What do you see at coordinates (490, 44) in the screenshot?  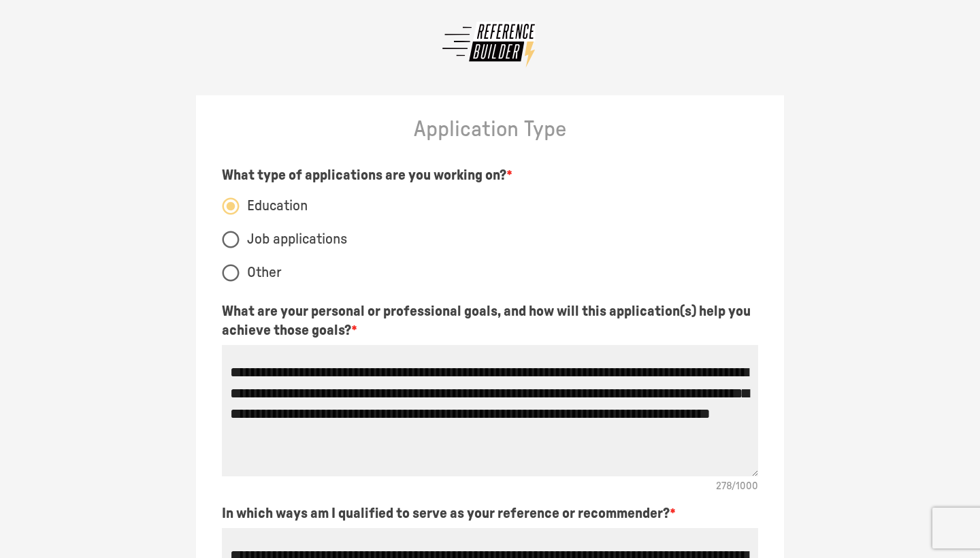 I see `img: Reference Builder Logo` at bounding box center [490, 44].